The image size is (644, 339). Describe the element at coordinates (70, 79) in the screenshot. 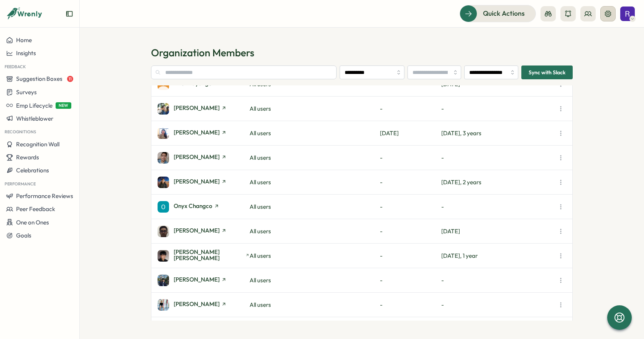

I see `span: 11` at that location.